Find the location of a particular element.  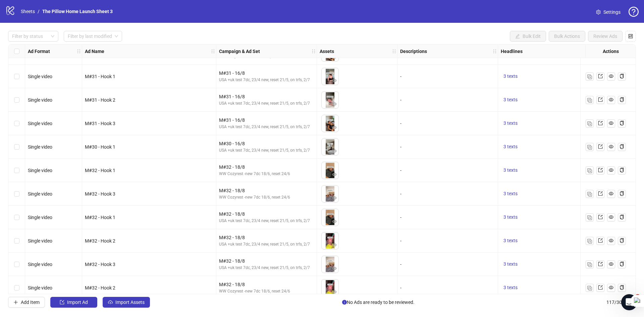

strong: Headlines is located at coordinates (512, 51).